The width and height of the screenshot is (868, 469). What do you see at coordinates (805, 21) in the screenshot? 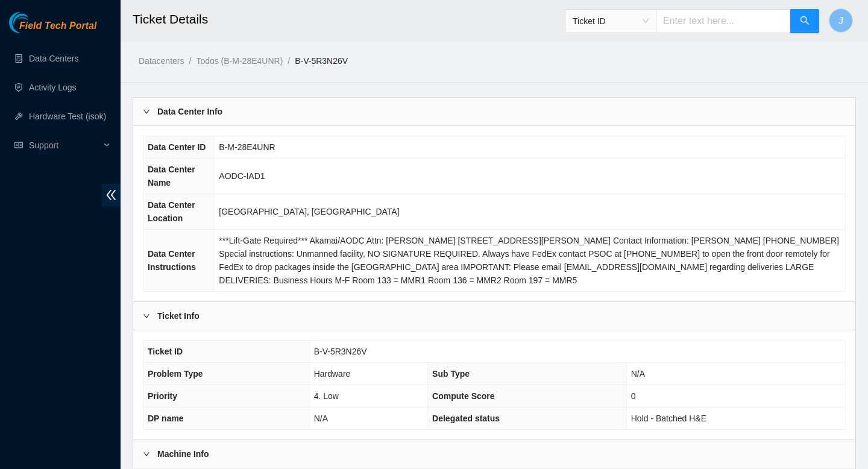
I see `span: search` at bounding box center [805, 21].